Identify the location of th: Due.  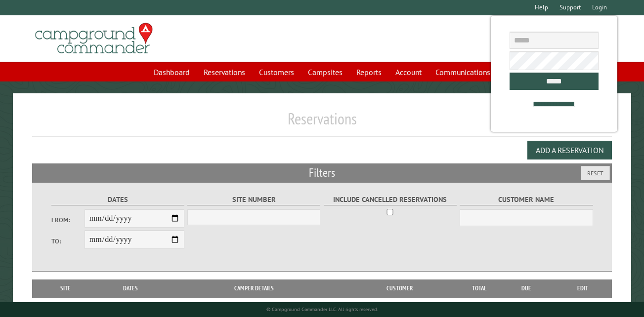
(527, 288).